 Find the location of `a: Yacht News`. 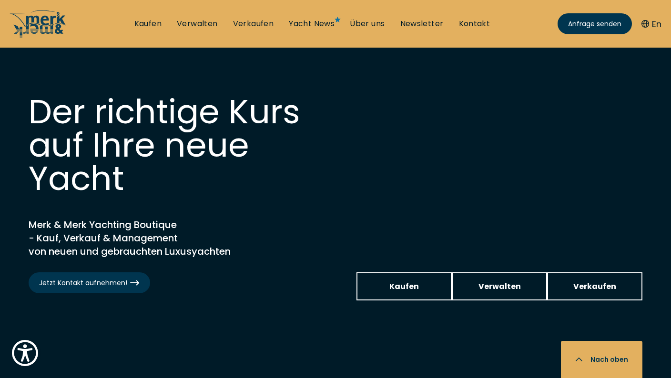

a: Yacht News is located at coordinates (312, 24).